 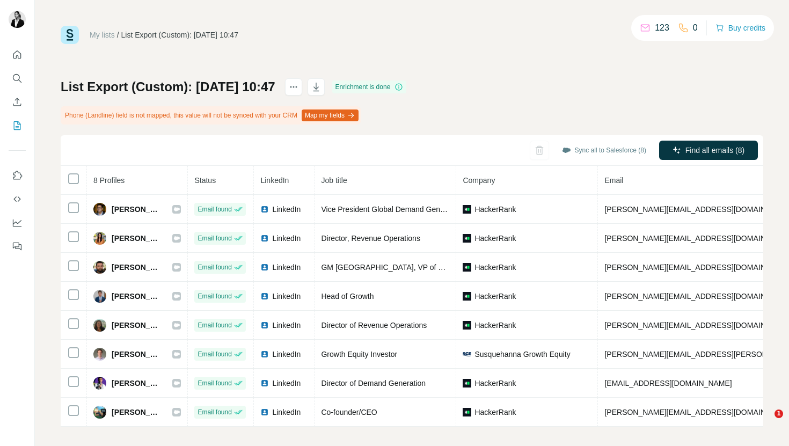 I want to click on button: Buy credits, so click(x=740, y=28).